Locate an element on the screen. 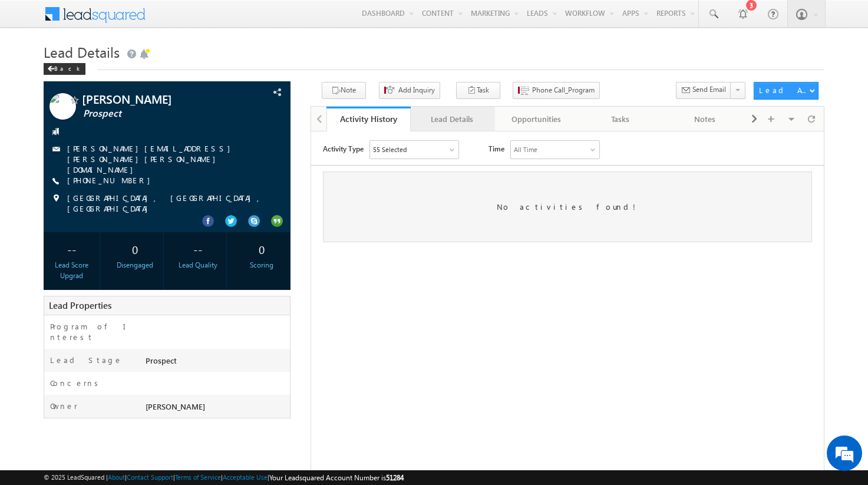 Image resolution: width=868 pixels, height=485 pixels. label: Concerns is located at coordinates (76, 383).